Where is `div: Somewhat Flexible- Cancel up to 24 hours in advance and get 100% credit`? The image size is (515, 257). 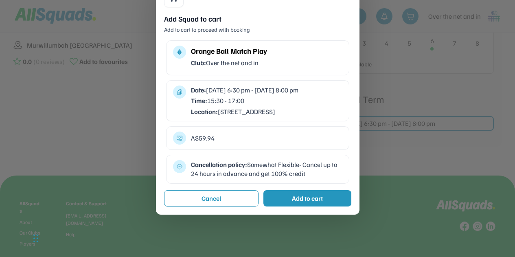 div: Somewhat Flexible- Cancel up to 24 hours in advance and get 100% credit is located at coordinates (267, 169).